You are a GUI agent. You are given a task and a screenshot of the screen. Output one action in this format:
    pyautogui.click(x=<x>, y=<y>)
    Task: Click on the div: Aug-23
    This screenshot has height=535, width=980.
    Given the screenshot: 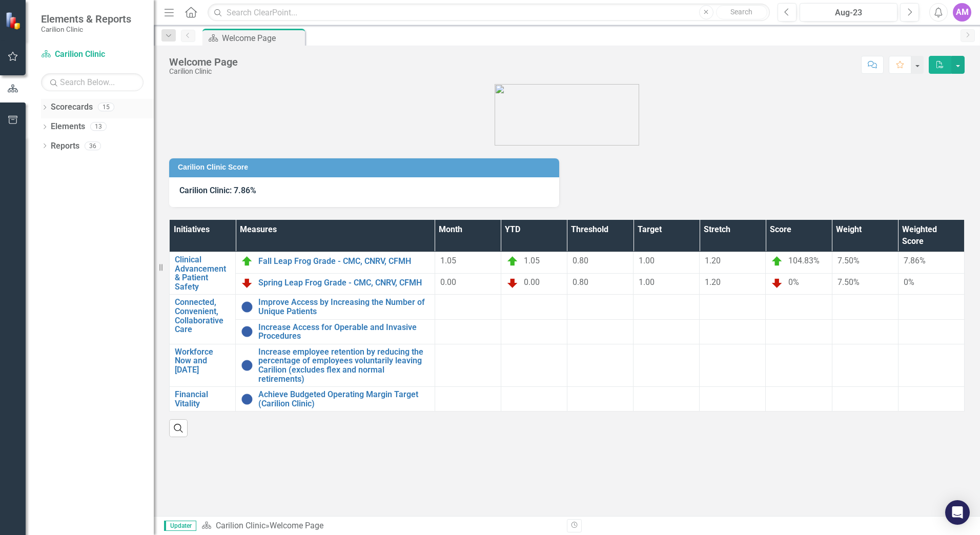 What is the action you would take?
    pyautogui.click(x=848, y=13)
    